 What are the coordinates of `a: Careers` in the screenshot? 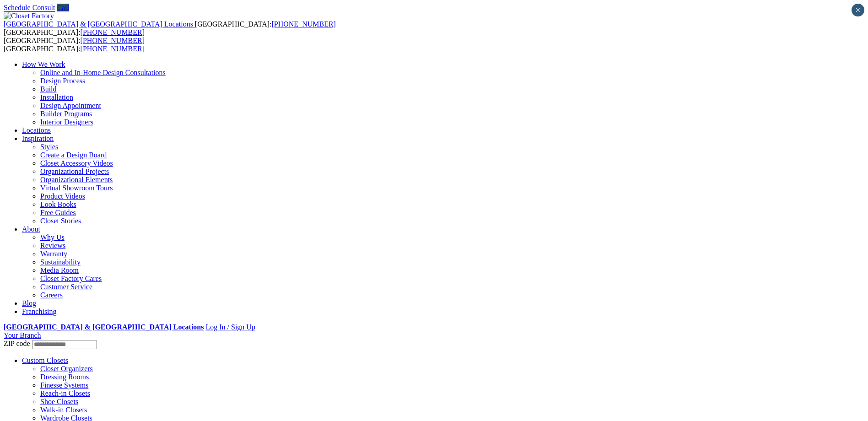 It's located at (51, 294).